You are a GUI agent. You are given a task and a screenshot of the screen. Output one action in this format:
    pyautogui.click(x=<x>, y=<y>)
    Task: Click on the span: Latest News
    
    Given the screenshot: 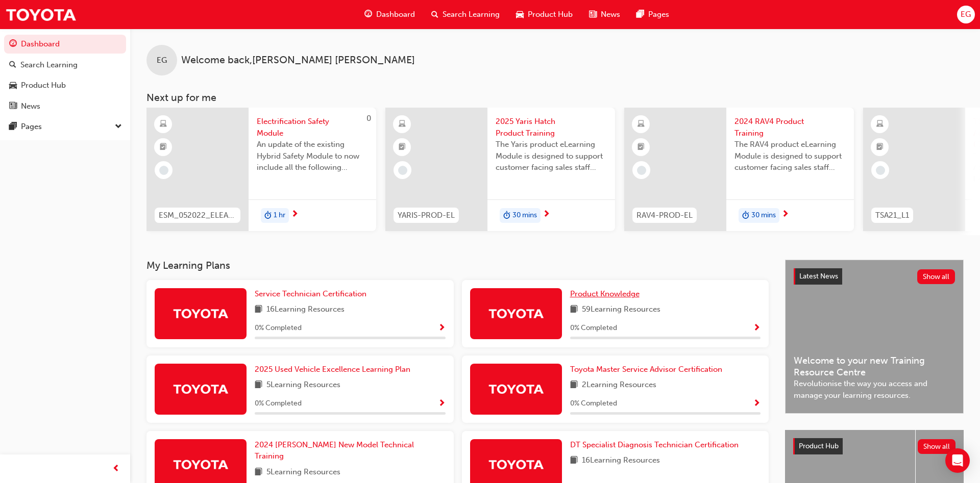 What is the action you would take?
    pyautogui.click(x=819, y=276)
    